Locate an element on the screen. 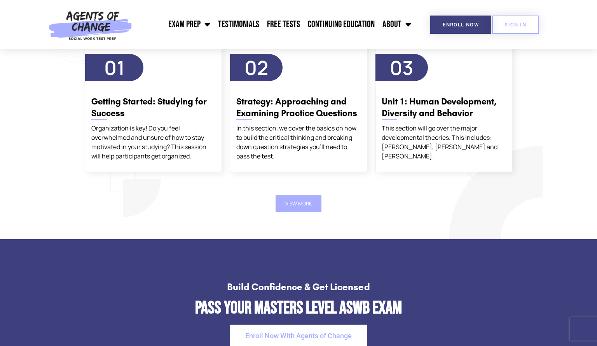 This screenshot has width=597, height=346. a: Continuing Education is located at coordinates (341, 24).